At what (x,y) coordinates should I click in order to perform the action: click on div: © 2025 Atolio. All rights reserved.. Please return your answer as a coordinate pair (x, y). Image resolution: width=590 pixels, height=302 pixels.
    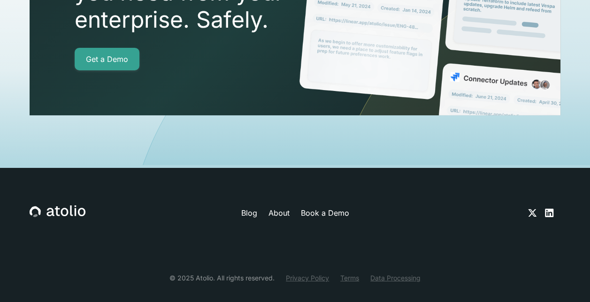
    Looking at the image, I should click on (222, 278).